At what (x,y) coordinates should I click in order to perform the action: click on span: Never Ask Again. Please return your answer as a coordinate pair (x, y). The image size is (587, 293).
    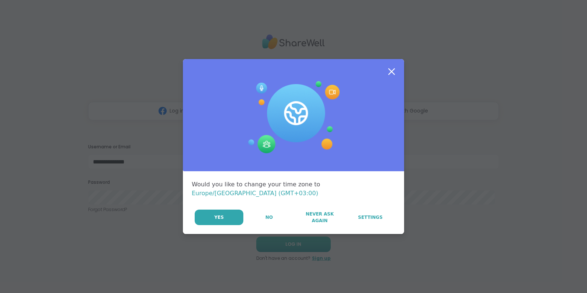
    Looking at the image, I should click on (319, 217).